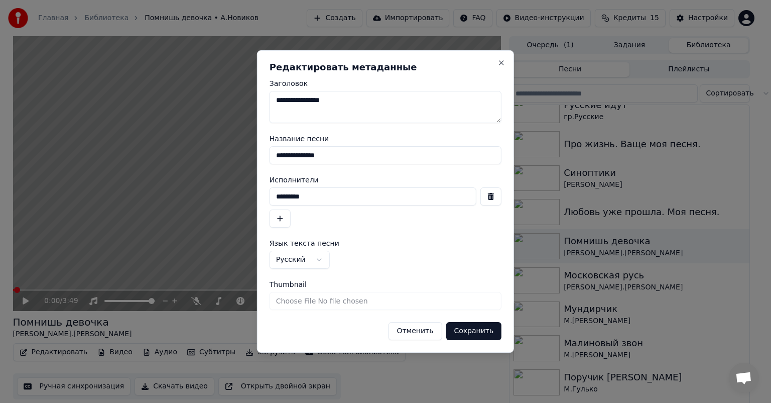 The height and width of the screenshot is (403, 771). I want to click on span: Язык текста песни, so click(304, 243).